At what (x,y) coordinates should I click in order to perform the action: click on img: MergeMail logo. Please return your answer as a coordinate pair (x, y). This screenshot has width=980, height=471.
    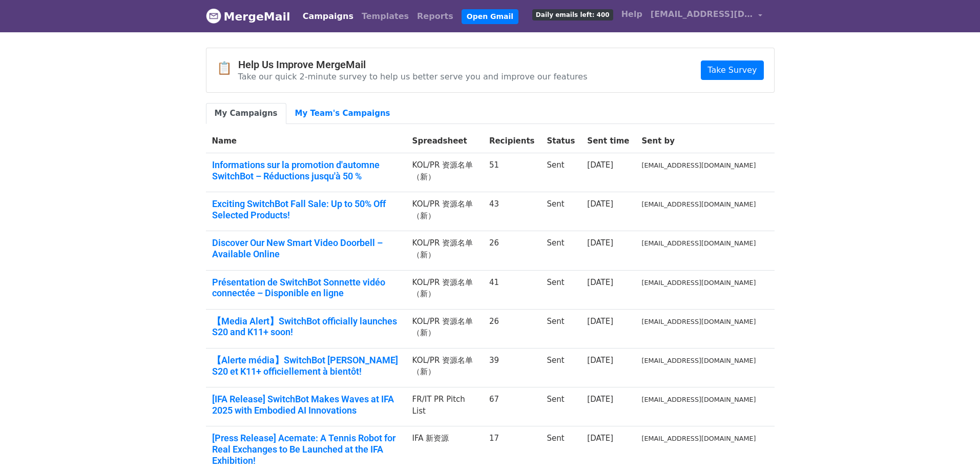
    Looking at the image, I should click on (214, 16).